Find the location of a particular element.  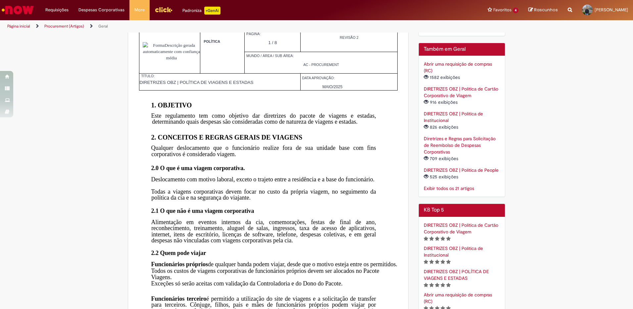

span: 916 exibições is located at coordinates (441, 102).